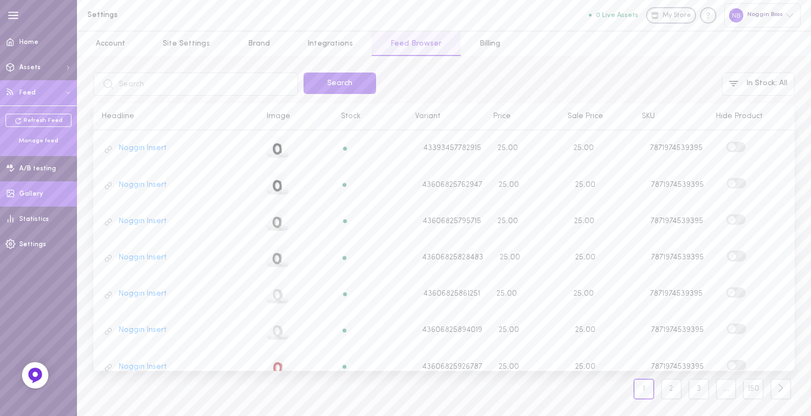 This screenshot has width=811, height=416. What do you see at coordinates (670, 117) in the screenshot?
I see `div: SKU` at bounding box center [670, 117].